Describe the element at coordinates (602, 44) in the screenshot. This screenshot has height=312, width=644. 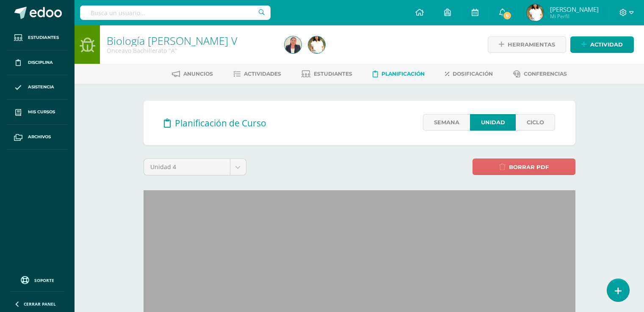
I see `a: Actividad` at that location.